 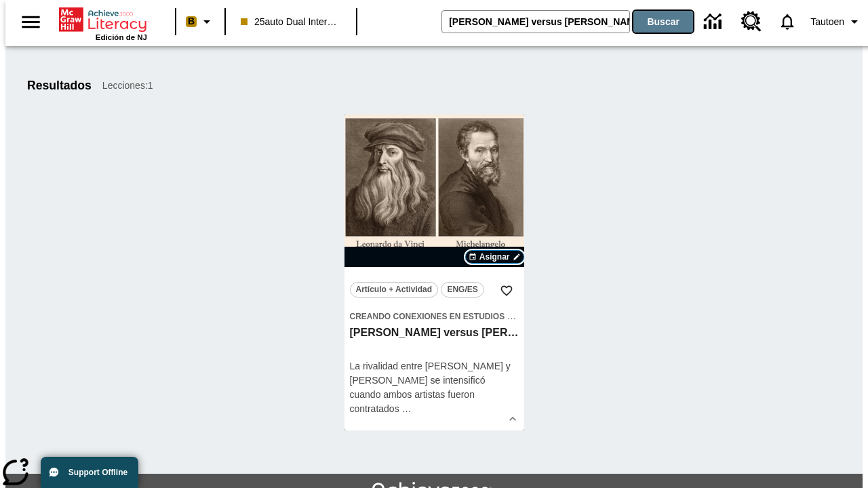 I want to click on span: Artículo + Actividad, so click(x=394, y=289).